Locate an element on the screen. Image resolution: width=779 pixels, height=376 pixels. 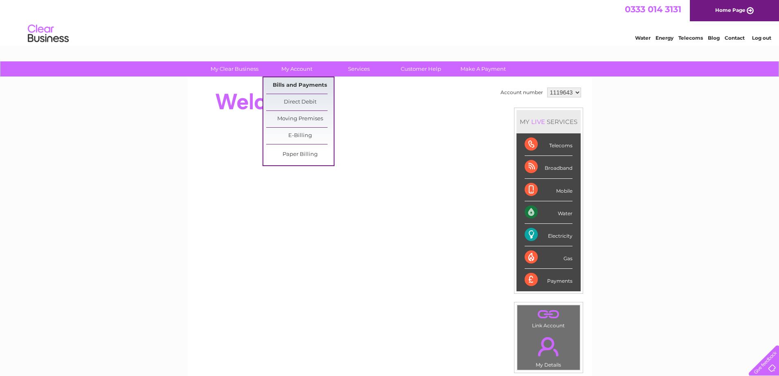
a: Telecoms is located at coordinates (691, 38).